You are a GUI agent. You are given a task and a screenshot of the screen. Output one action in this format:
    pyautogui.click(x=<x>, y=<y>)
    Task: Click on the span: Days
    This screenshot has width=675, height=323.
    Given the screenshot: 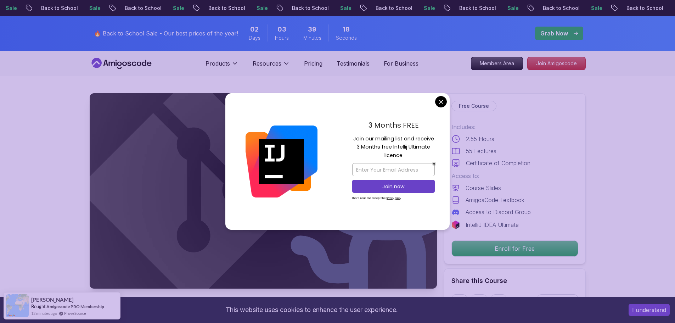 What is the action you would take?
    pyautogui.click(x=255, y=38)
    